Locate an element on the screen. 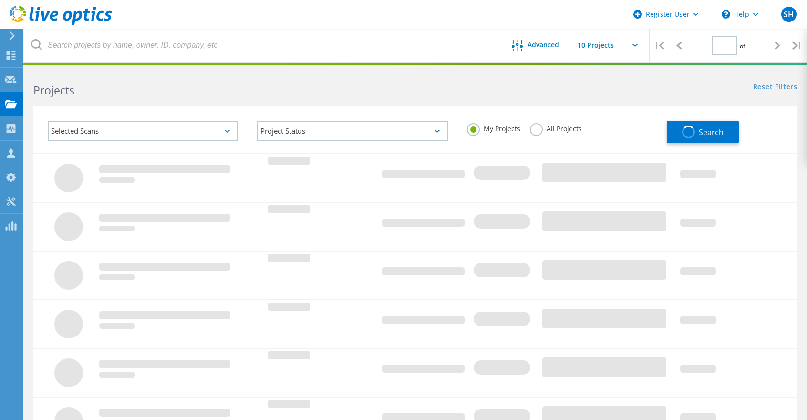 The image size is (807, 420). span: of is located at coordinates (743, 46).